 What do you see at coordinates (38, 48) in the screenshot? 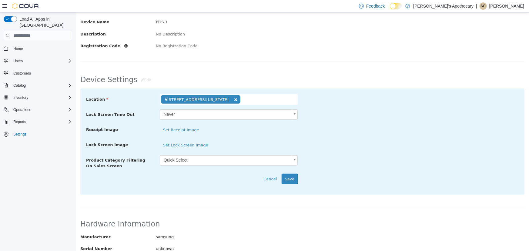
I see `button: Home` at bounding box center [38, 48].